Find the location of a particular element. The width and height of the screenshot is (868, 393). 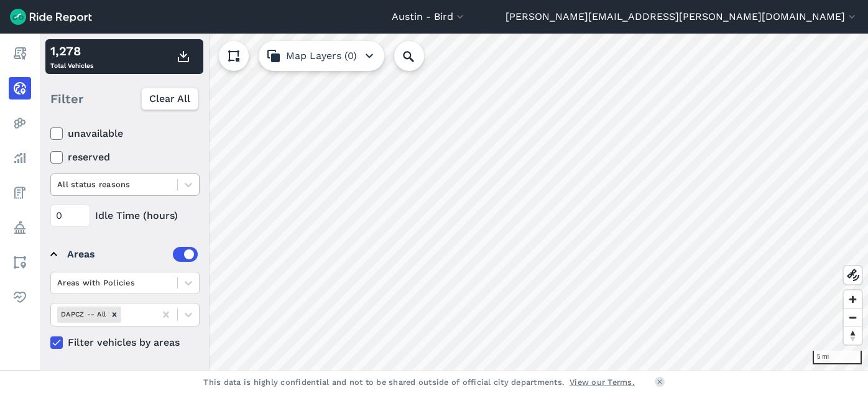

label: Filter vehicles by areas is located at coordinates (125, 342).